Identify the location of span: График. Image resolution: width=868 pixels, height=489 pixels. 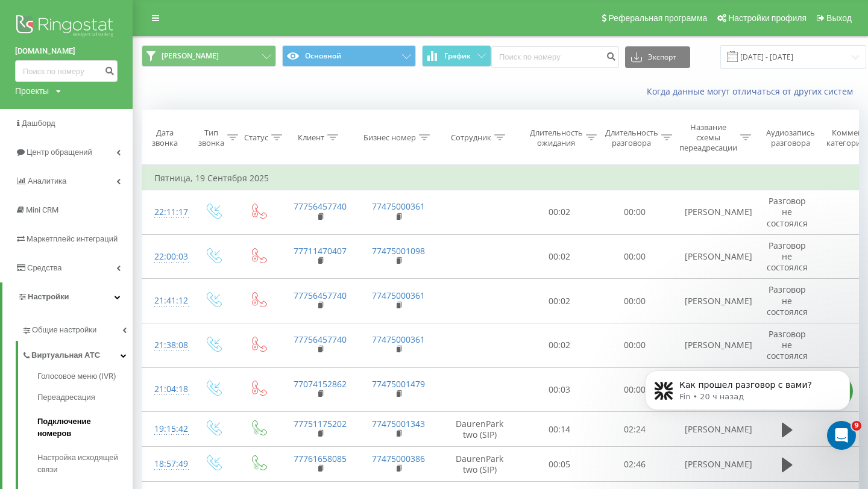
(458, 56).